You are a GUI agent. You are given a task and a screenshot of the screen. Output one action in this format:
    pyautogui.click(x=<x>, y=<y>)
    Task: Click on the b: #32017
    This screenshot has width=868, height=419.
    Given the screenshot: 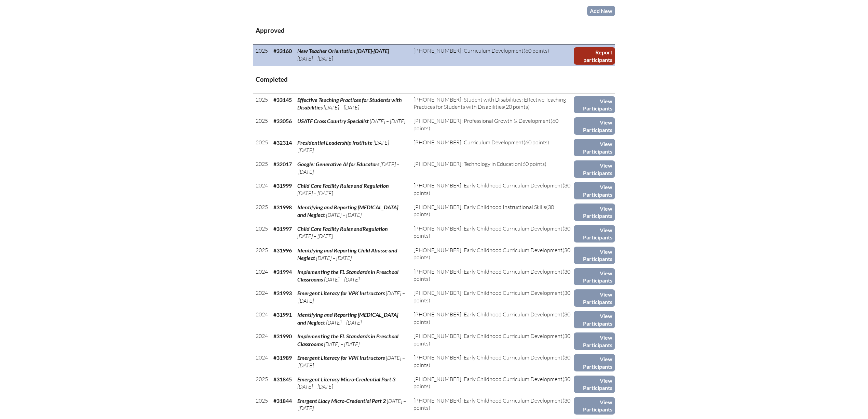 What is the action you would take?
    pyautogui.click(x=283, y=164)
    